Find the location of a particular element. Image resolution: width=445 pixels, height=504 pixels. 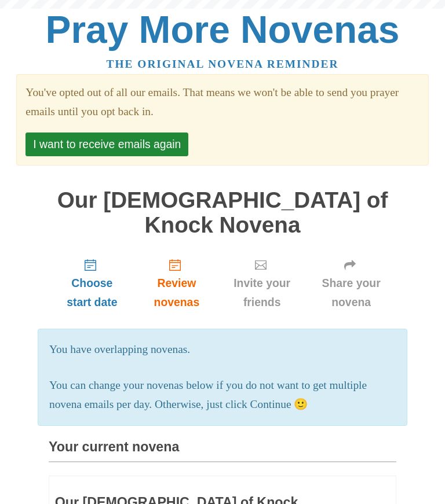

a: Review novenas is located at coordinates (177, 283).